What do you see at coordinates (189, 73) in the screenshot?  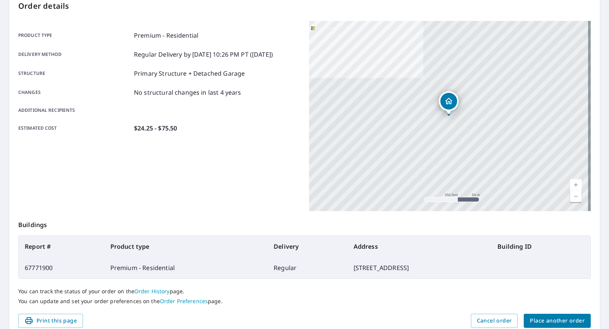 I see `p: Primary Structure + Detached Garage` at bounding box center [189, 73].